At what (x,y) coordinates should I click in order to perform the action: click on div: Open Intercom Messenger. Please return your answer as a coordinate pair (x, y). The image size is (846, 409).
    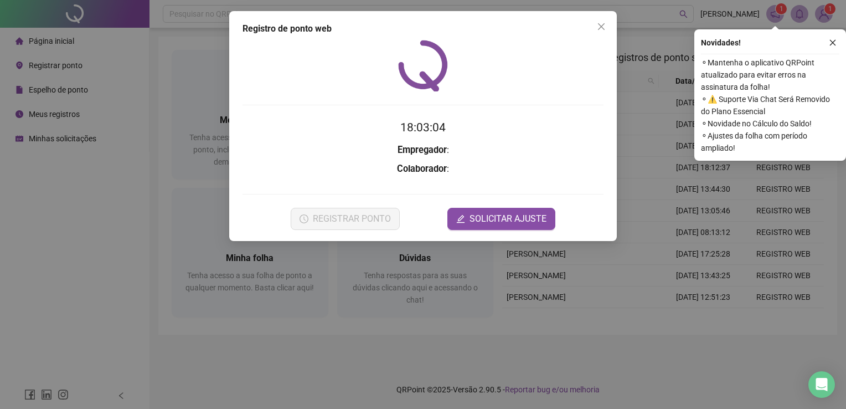
    Looking at the image, I should click on (822, 384).